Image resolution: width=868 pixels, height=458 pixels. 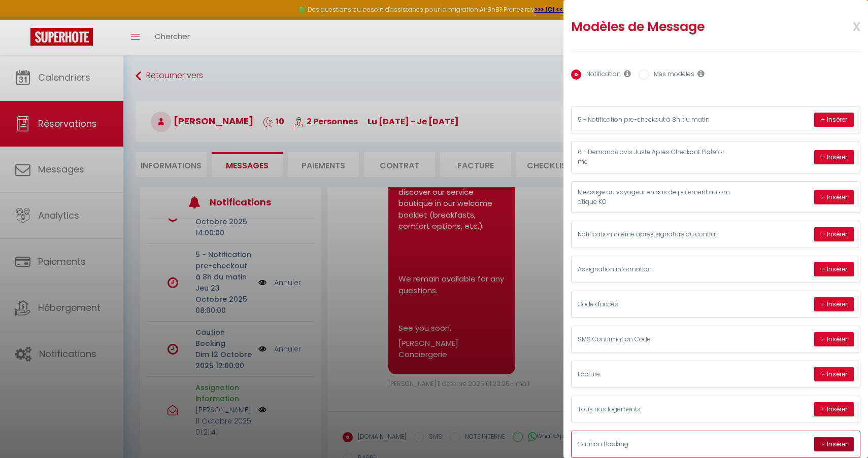 What do you see at coordinates (653, 339) in the screenshot?
I see `p: SMS Confirmation Code` at bounding box center [653, 339].